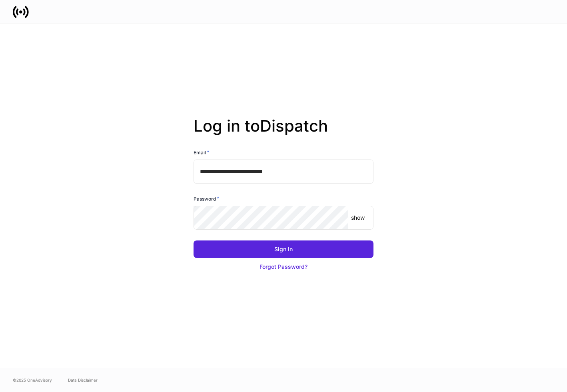  I want to click on button: Sign In, so click(284, 249).